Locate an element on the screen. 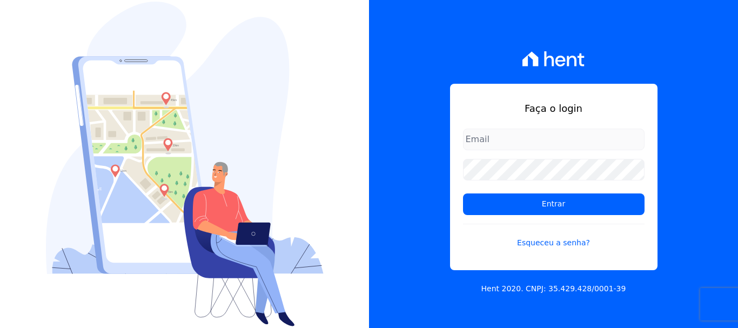 The image size is (738, 328). input: Email is located at coordinates (554, 139).